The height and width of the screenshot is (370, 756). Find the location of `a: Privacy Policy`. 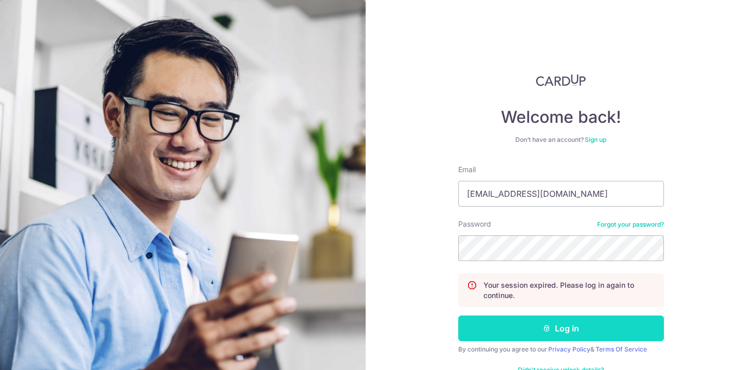

a: Privacy Policy is located at coordinates (569, 349).